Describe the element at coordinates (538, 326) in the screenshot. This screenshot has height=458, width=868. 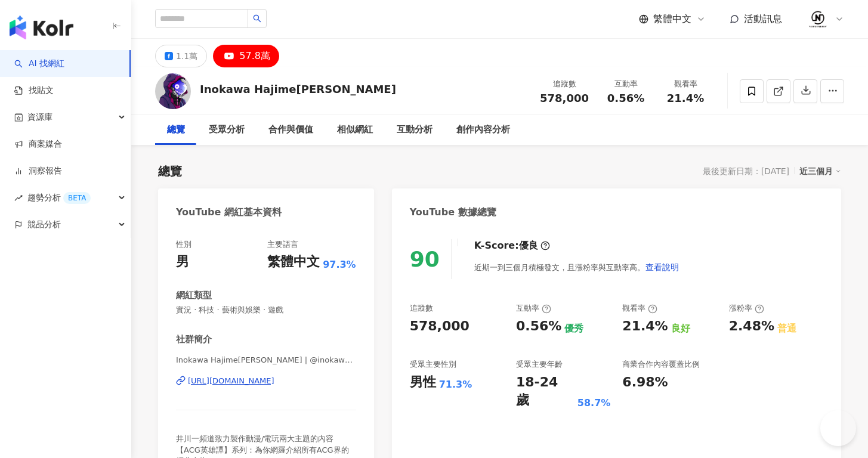
I see `div: 0.56%` at that location.